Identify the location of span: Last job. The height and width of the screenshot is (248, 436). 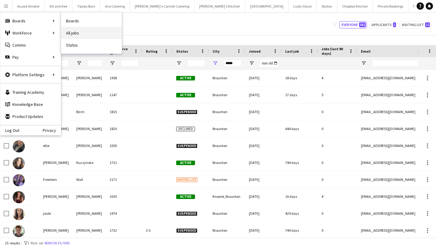
(292, 51).